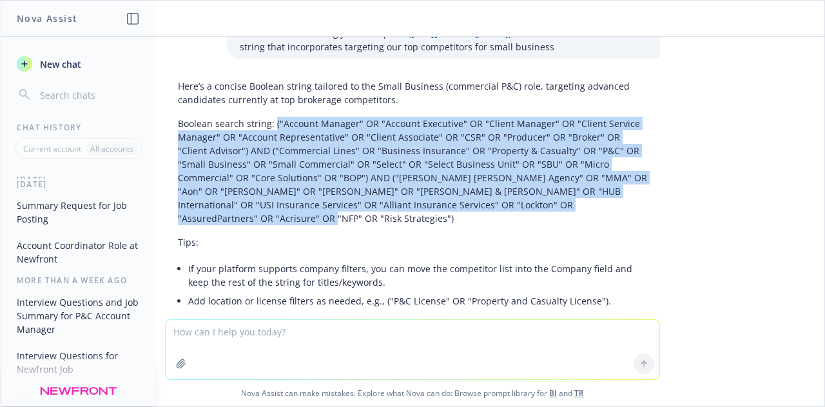 This screenshot has height=407, width=825. I want to click on div: Chat History, so click(78, 127).